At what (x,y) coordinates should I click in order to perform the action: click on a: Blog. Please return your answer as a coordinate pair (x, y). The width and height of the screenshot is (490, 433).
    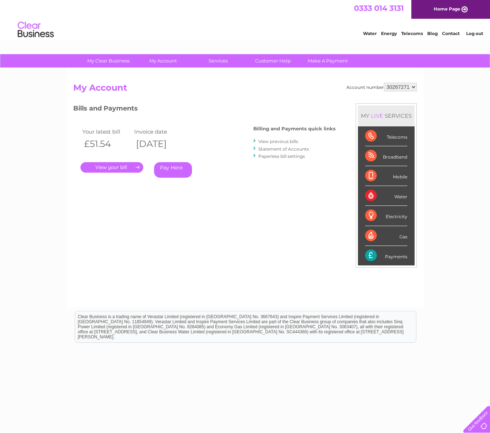
    Looking at the image, I should click on (433, 33).